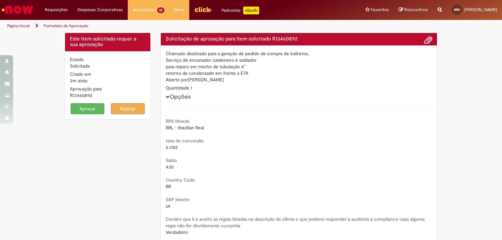  I want to click on span: Favoritos, so click(380, 10).